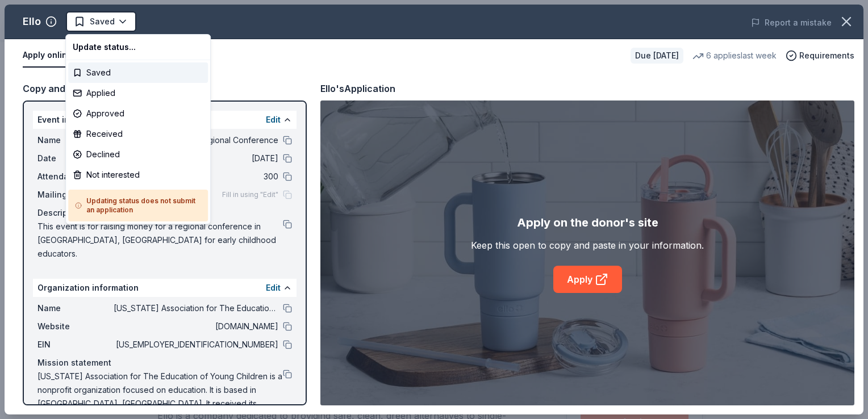  I want to click on div: Received, so click(138, 134).